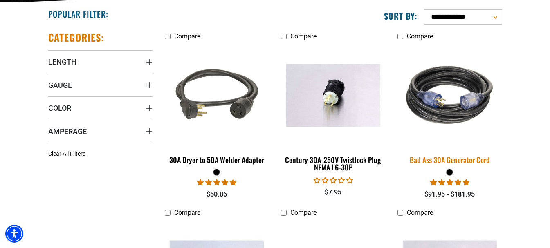 The width and height of the screenshot is (550, 248). Describe the element at coordinates (100, 108) in the screenshot. I see `summary: Color` at that location.